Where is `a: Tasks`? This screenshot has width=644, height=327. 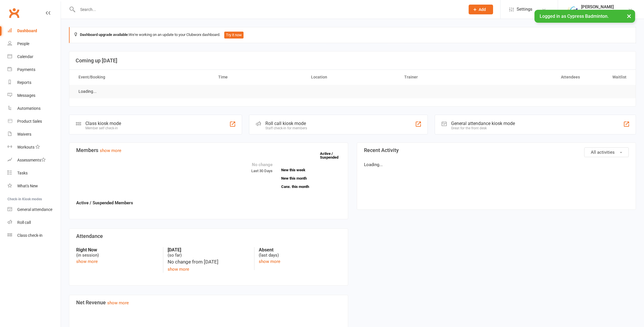 a: Tasks is located at coordinates (34, 173).